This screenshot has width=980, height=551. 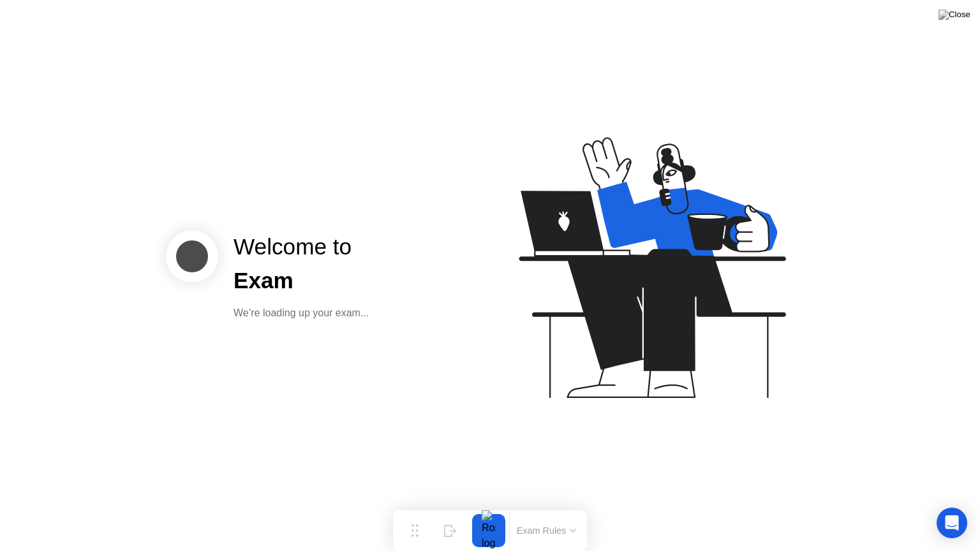 I want to click on div: Welcome to, so click(x=301, y=247).